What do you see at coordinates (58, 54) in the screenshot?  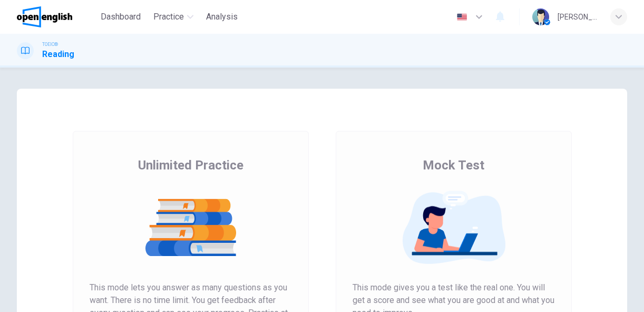 I see `h1: Reading` at bounding box center [58, 54].